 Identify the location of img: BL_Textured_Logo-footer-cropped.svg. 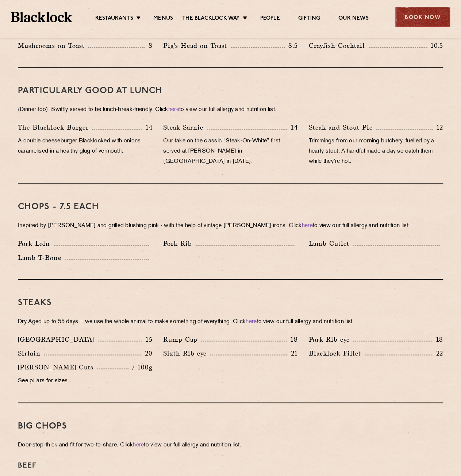
(41, 17).